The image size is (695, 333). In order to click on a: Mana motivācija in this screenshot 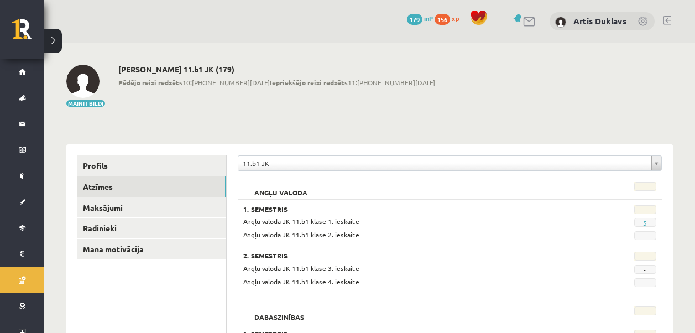, I will do `click(152, 249)`.